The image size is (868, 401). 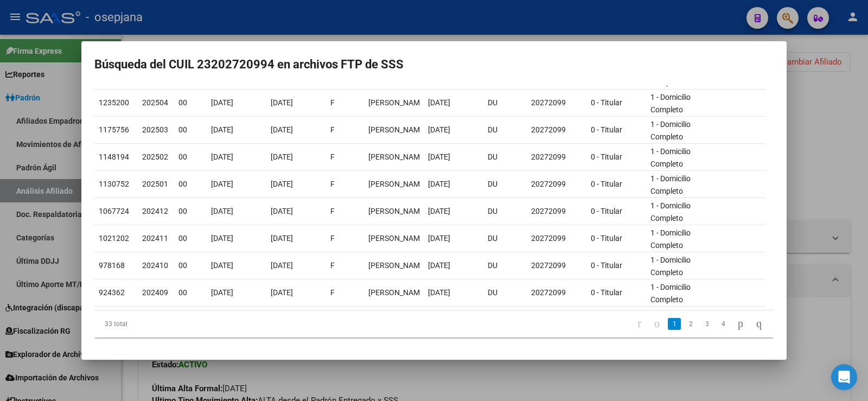 I want to click on div: Open Intercom Messenger, so click(x=844, y=377).